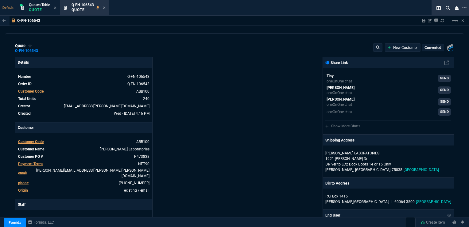 This screenshot has height=227, width=469. What do you see at coordinates (465, 8) in the screenshot?
I see `nx-icon: Open New Tab` at bounding box center [465, 8].